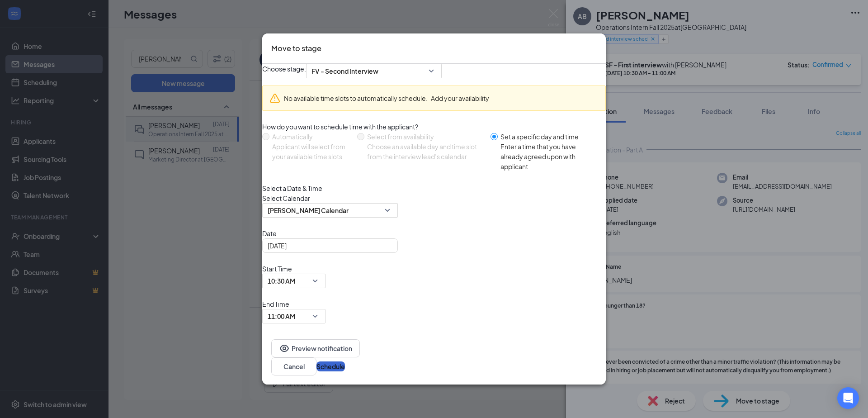  Describe the element at coordinates (294, 305) in the screenshot. I see `span: End Time` at that location.